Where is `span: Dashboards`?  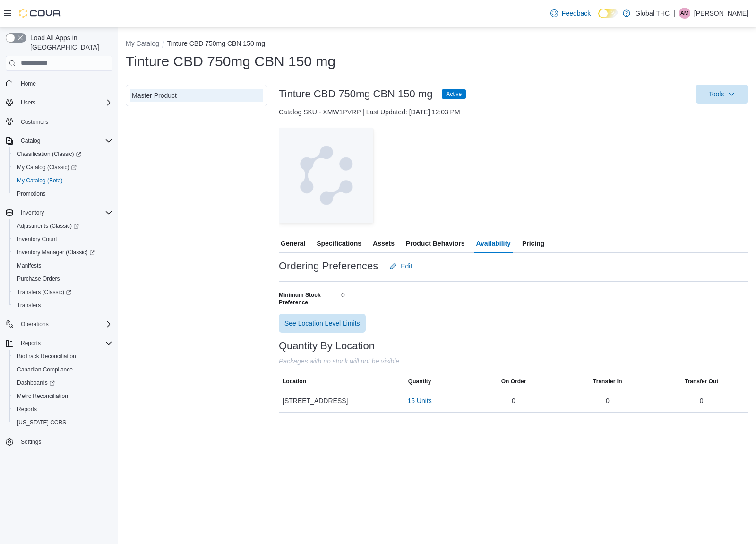 span: Dashboards is located at coordinates (36, 383).